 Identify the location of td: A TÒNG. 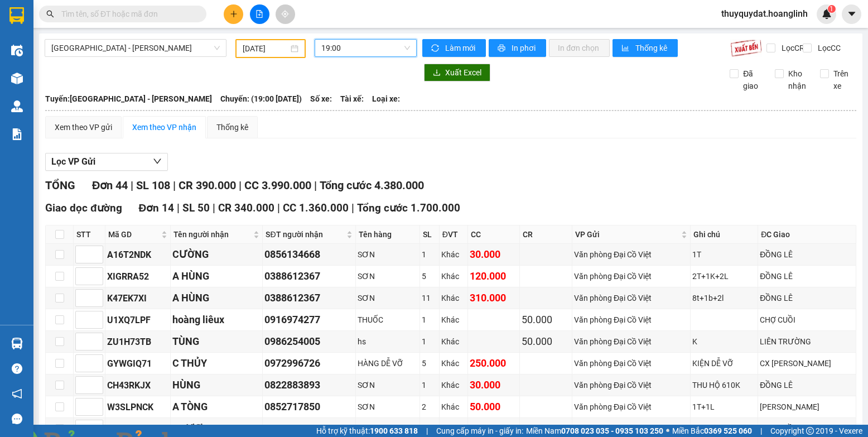
(216, 407).